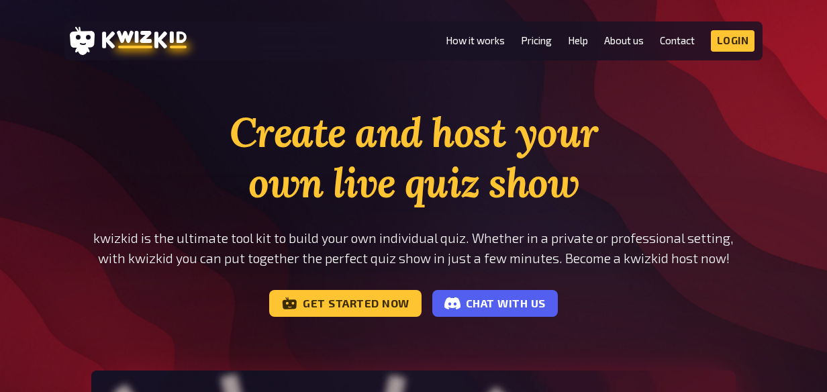 The height and width of the screenshot is (392, 827). Describe the element at coordinates (623, 40) in the screenshot. I see `a: About us` at that location.